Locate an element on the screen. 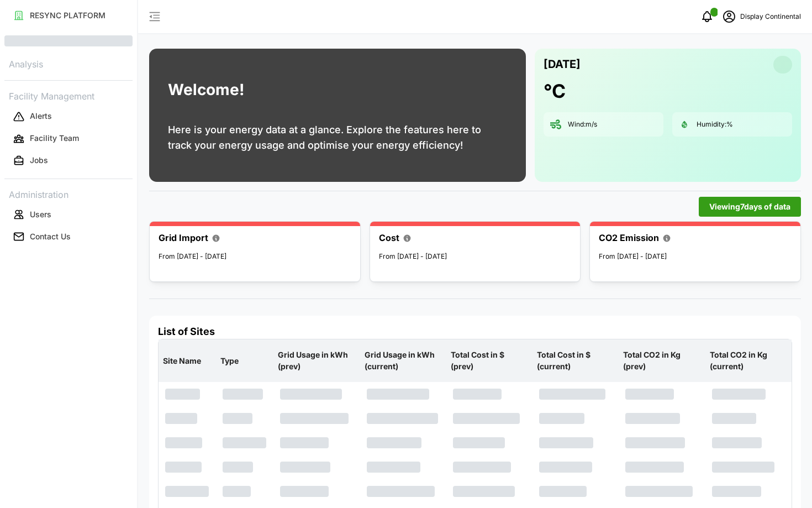 Image resolution: width=812 pixels, height=508 pixels. button: Contact Us is located at coordinates (69, 237).